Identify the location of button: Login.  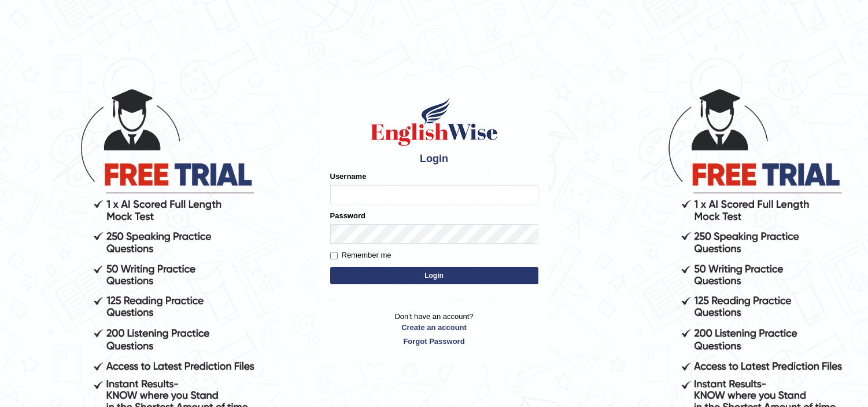
(434, 276).